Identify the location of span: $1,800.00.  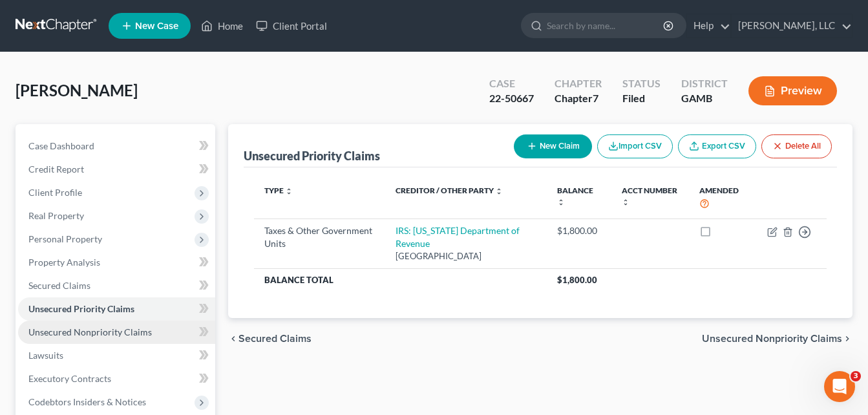
(577, 280).